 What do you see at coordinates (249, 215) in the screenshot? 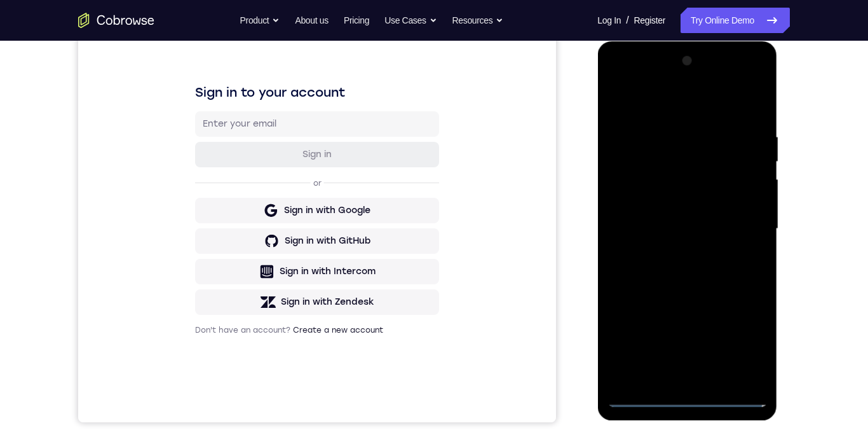
I see `div: Sign in with Google` at bounding box center [249, 215].